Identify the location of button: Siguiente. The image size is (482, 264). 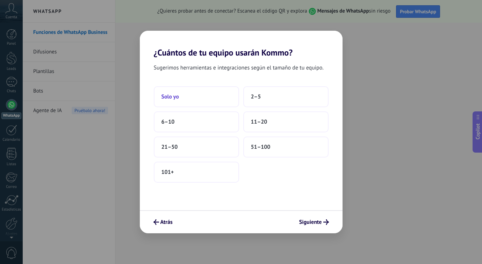
(314, 223).